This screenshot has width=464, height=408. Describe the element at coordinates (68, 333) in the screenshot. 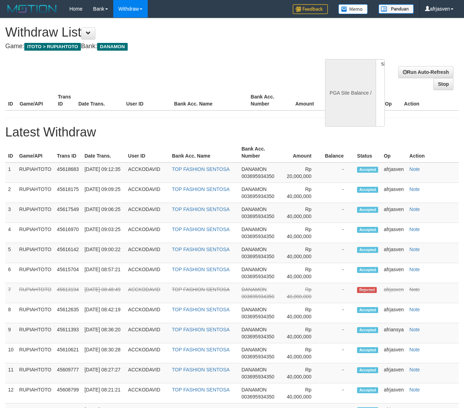

I see `td: 45611393` at that location.